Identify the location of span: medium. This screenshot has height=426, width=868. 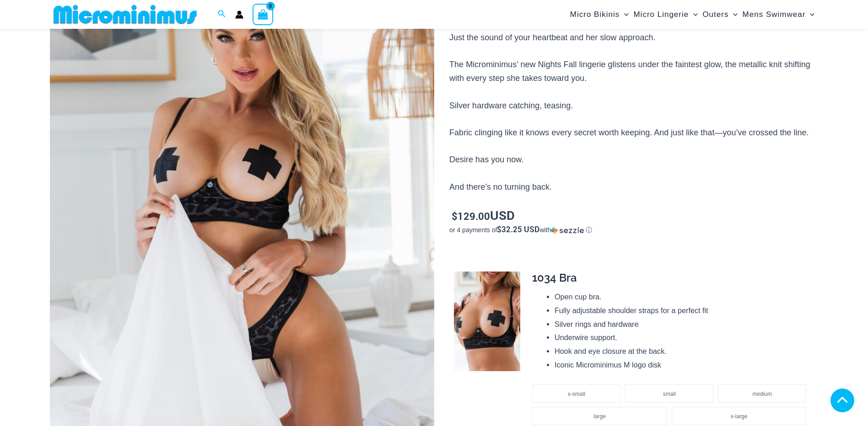
(761, 394).